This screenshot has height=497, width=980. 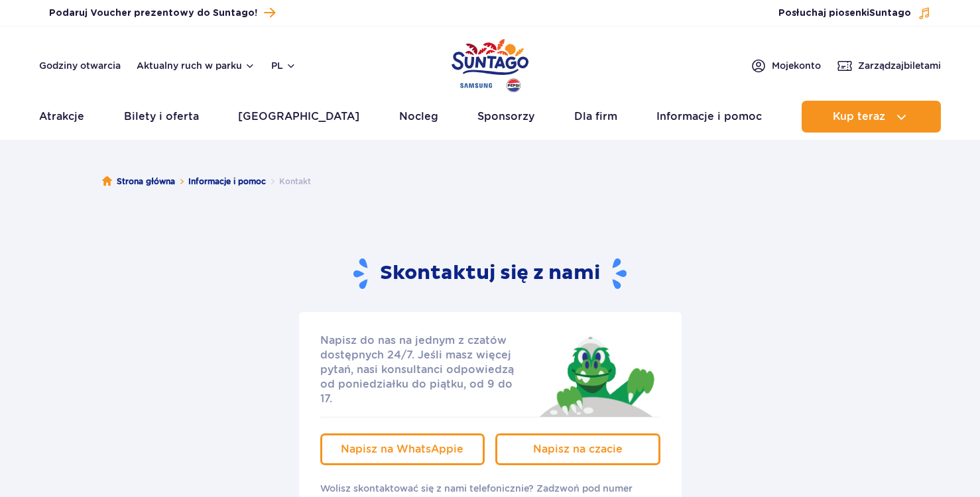 I want to click on a: Podaruj Voucher prezentowy do Suntago!, so click(x=162, y=13).